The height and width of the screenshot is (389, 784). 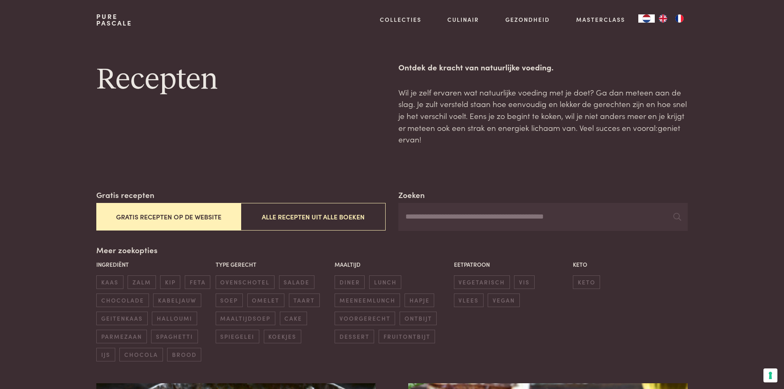 What do you see at coordinates (245, 282) in the screenshot?
I see `span: ovenschotel` at bounding box center [245, 282].